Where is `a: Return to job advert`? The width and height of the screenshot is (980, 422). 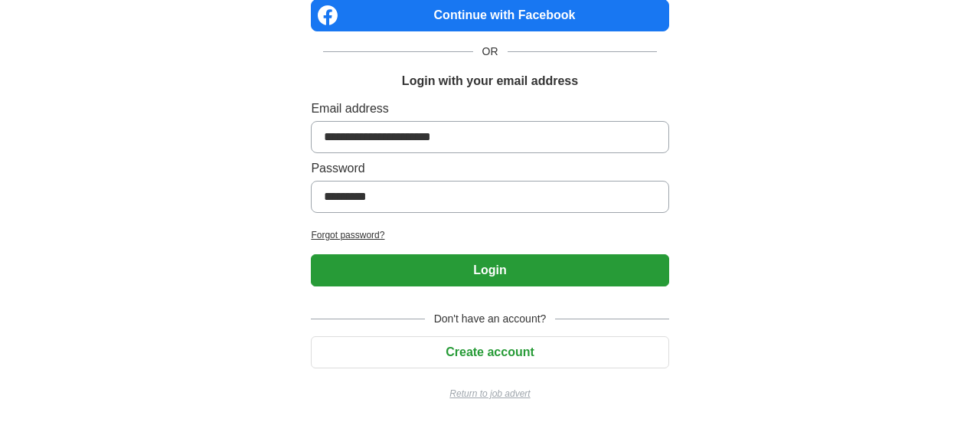 a: Return to job advert is located at coordinates (489, 393).